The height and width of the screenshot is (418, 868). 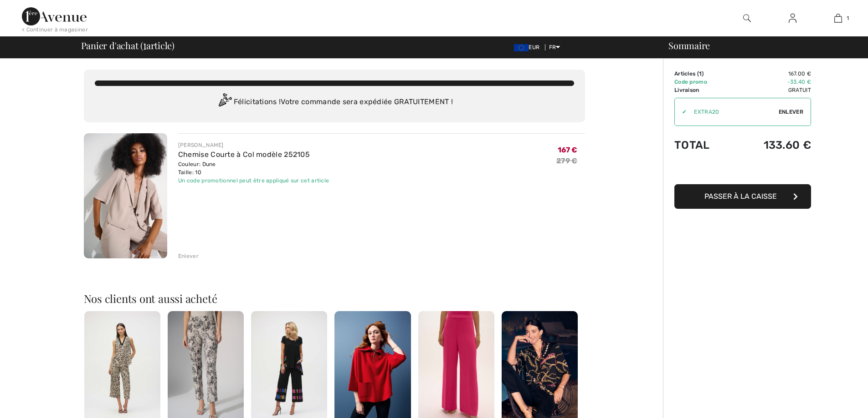 I want to click on img: Congratulation2.svg, so click(x=225, y=103).